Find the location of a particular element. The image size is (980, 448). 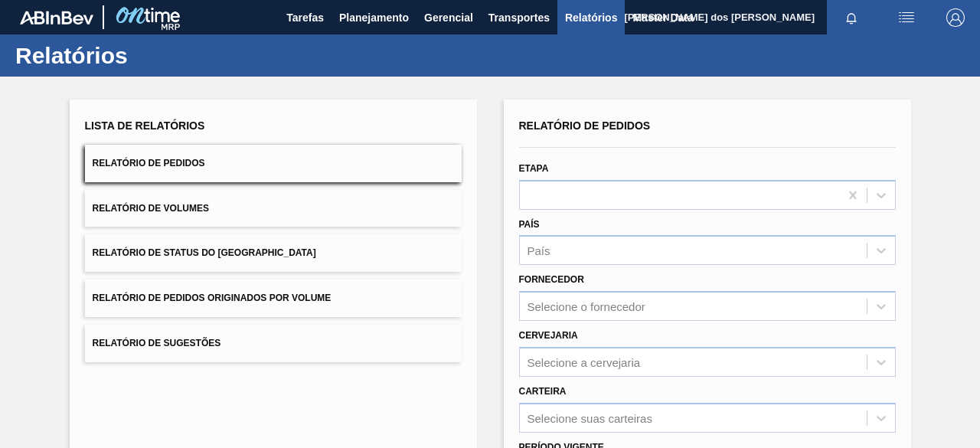

span: Relatório de Pedidos Originados por Volume is located at coordinates (212, 298).